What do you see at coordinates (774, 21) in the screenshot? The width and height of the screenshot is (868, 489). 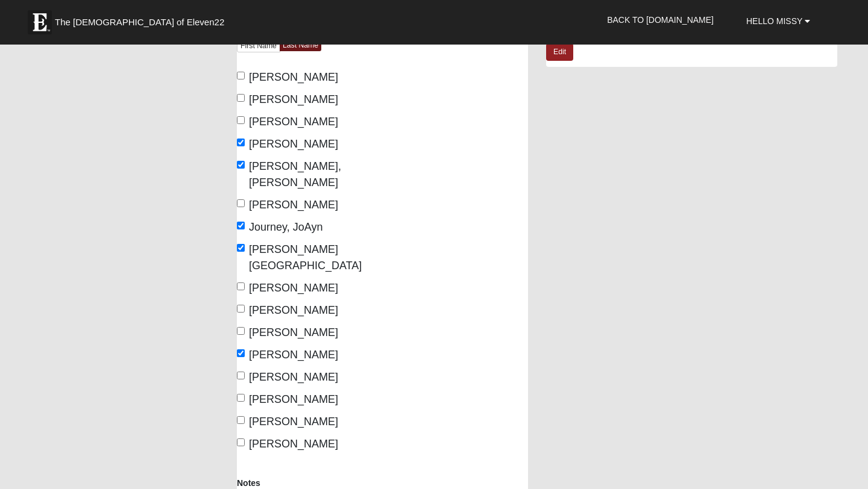 I see `span: Hello Missy` at bounding box center [774, 21].